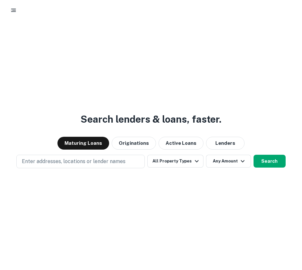  Describe the element at coordinates (81, 162) in the screenshot. I see `button: Enter addresses, locations or lender names` at that location.